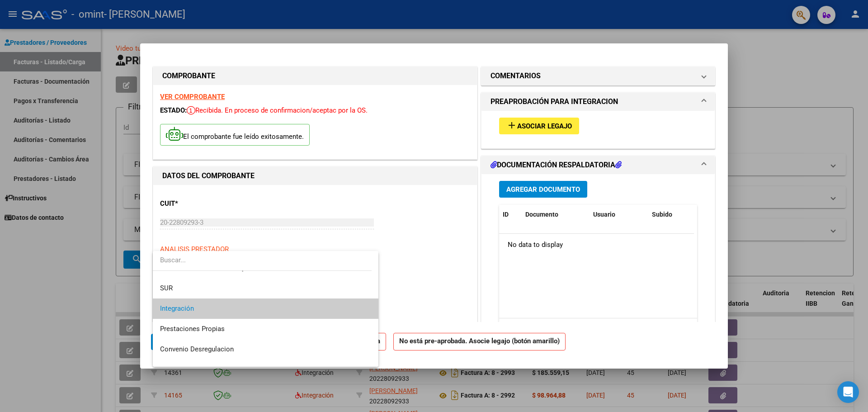 The height and width of the screenshot is (412, 868). Describe the element at coordinates (192, 328) in the screenshot. I see `span: Prestaciones Propias` at that location.